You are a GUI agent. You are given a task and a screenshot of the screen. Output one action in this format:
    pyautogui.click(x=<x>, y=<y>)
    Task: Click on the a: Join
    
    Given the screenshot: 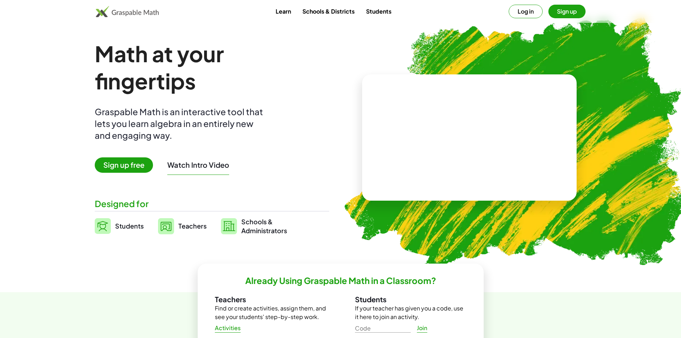 What is the action you would take?
    pyautogui.click(x=422, y=328)
    